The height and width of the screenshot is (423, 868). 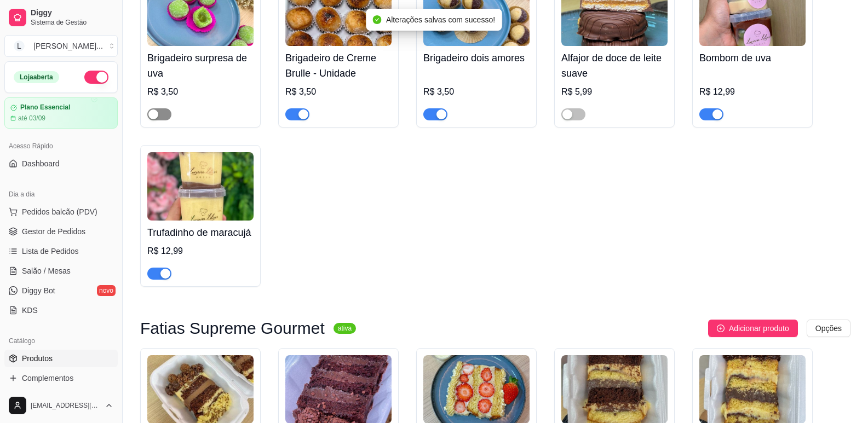 I want to click on a: Plano Essencialaté 03/09, so click(x=61, y=113).